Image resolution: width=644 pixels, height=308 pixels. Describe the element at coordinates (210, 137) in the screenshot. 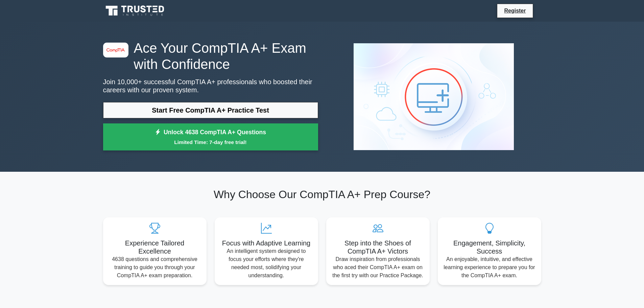

I see `a: Unlock 4638 CompTIA A+ QuestionsLimited Time: 7-day free trial!` at that location.